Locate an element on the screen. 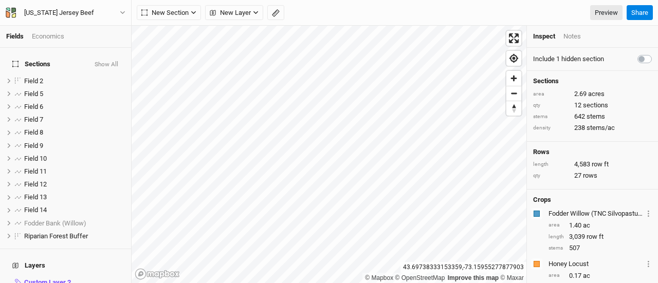 This screenshot has height=283, width=658. div: Economics is located at coordinates (48, 37).